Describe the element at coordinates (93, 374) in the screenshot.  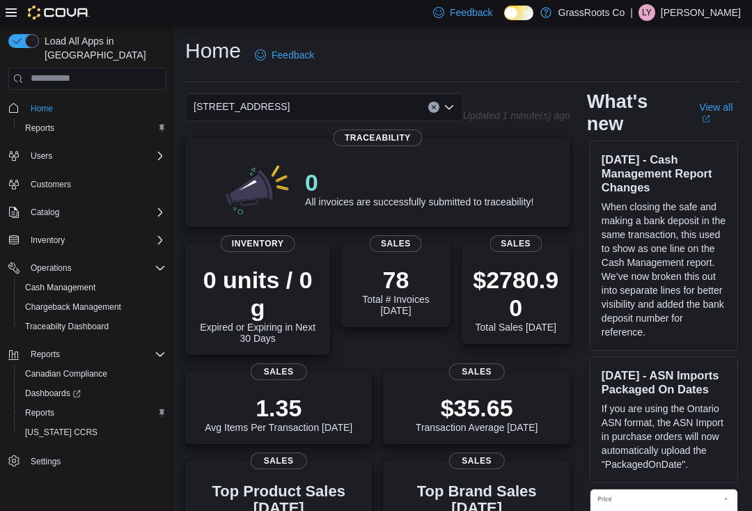
I see `button: Canadian Compliance` at that location.